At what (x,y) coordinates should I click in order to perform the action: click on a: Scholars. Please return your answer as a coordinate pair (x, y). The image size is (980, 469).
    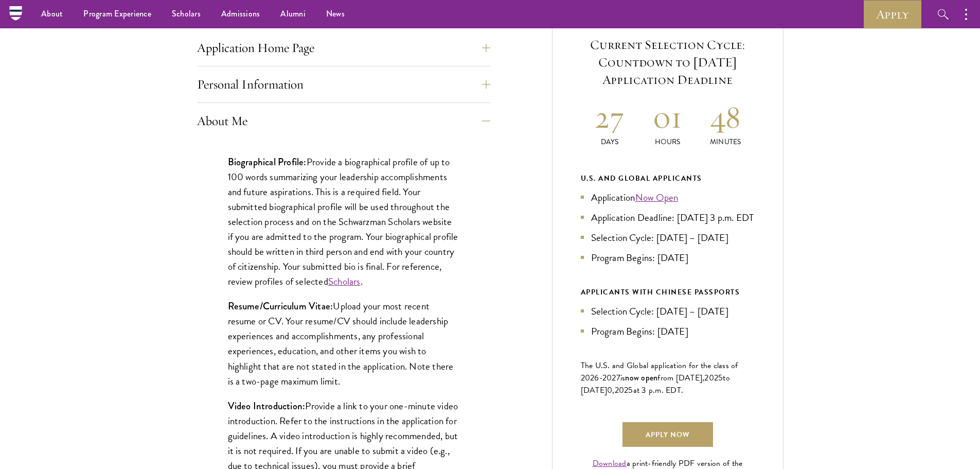
    Looking at the image, I should click on (344, 281).